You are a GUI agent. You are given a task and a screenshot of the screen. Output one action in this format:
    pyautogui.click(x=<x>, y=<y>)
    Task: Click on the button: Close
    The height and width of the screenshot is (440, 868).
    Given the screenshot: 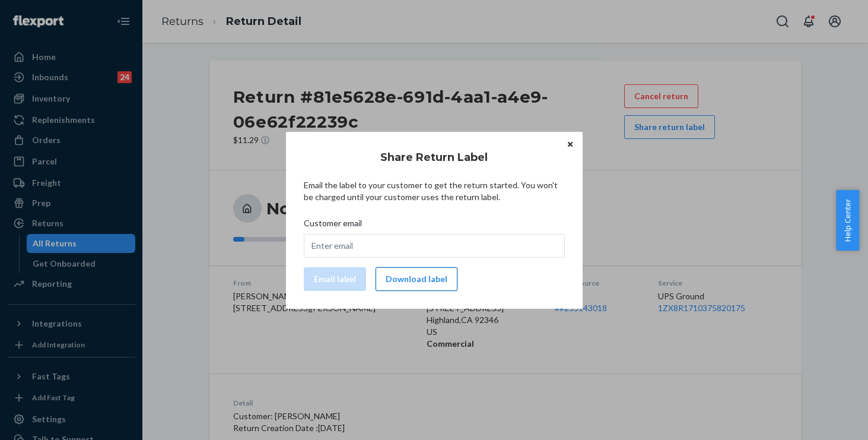 What is the action you would take?
    pyautogui.click(x=570, y=145)
    